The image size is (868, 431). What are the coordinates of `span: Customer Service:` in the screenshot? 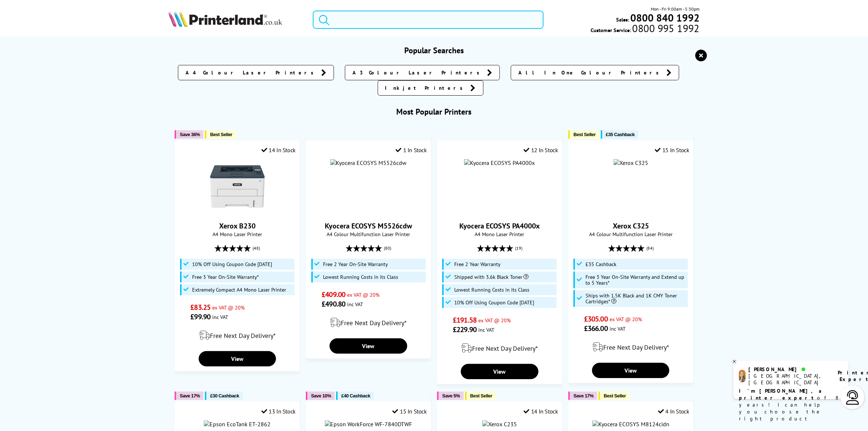 It's located at (645, 29).